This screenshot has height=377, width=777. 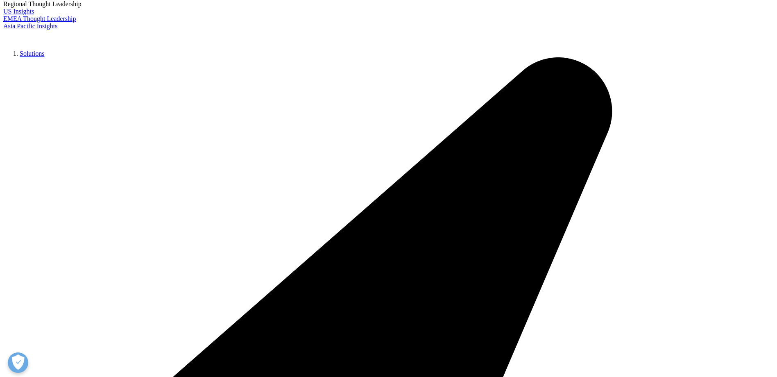 What do you see at coordinates (18, 362) in the screenshot?
I see `button: Open Preferences` at bounding box center [18, 362].